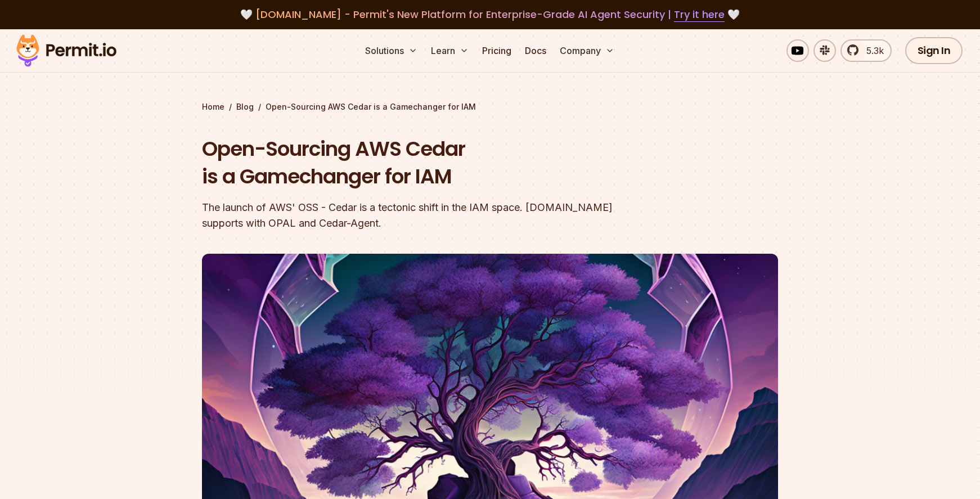  I want to click on a: Home, so click(213, 107).